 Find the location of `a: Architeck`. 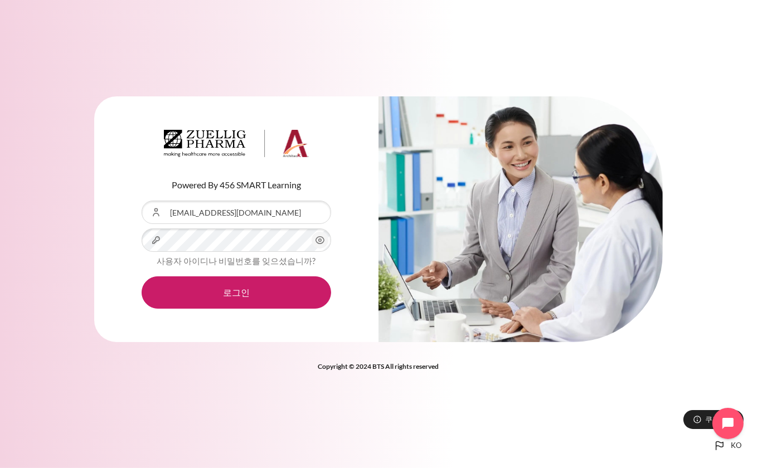

a: Architeck is located at coordinates (236, 146).